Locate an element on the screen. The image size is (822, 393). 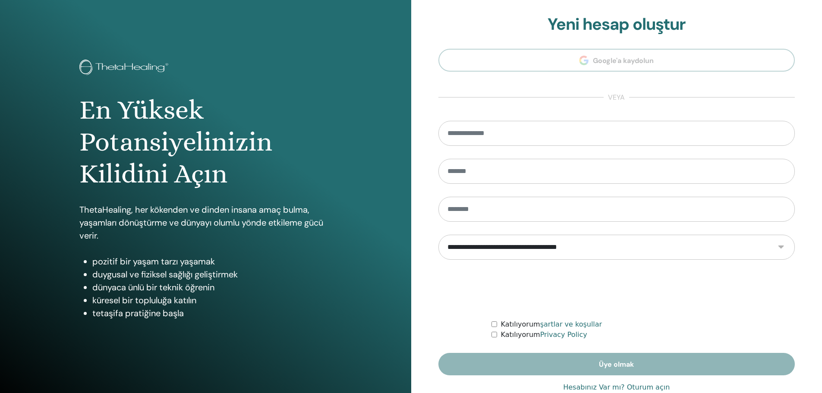
span: veya is located at coordinates (616, 98).